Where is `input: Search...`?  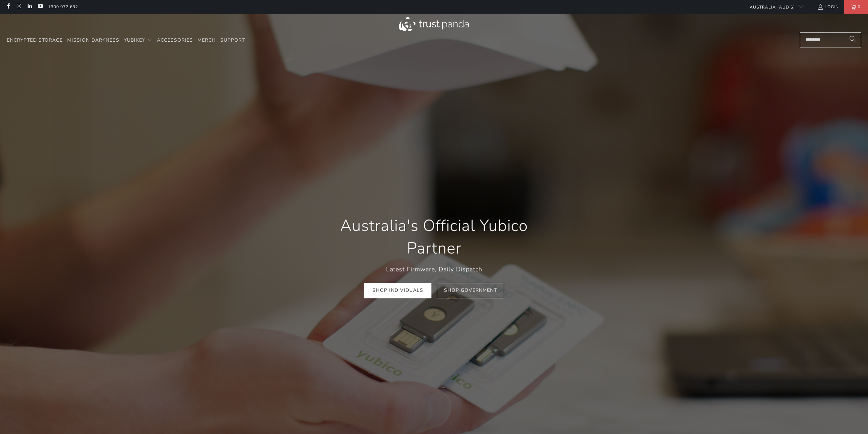 input: Search... is located at coordinates (831, 40).